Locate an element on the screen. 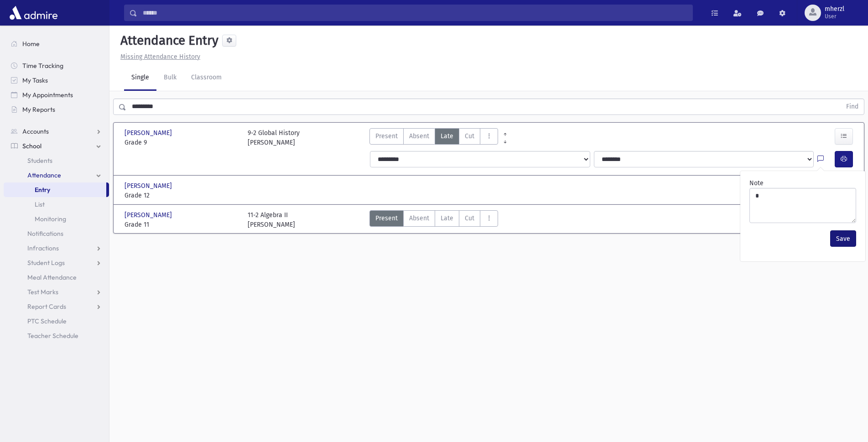 The width and height of the screenshot is (868, 442). span: Students is located at coordinates (40, 161).